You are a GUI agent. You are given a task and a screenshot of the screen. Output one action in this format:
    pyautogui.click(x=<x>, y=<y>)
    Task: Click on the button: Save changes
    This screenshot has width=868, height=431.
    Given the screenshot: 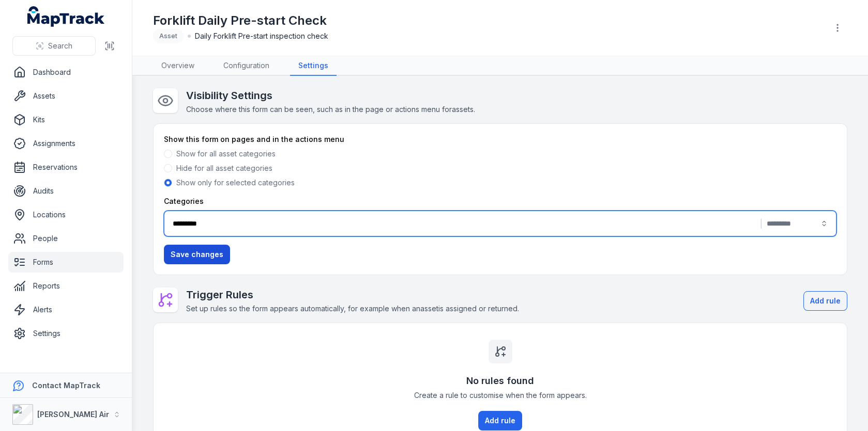 What is the action you would take?
    pyautogui.click(x=197, y=255)
    